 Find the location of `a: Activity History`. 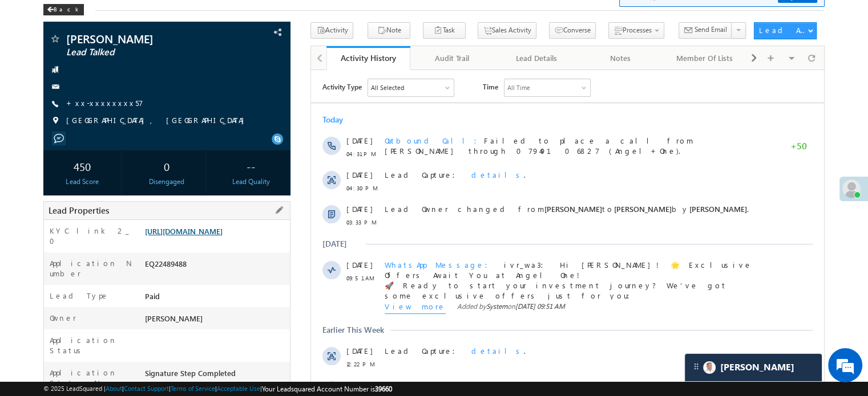

a: Activity History is located at coordinates (368, 58).